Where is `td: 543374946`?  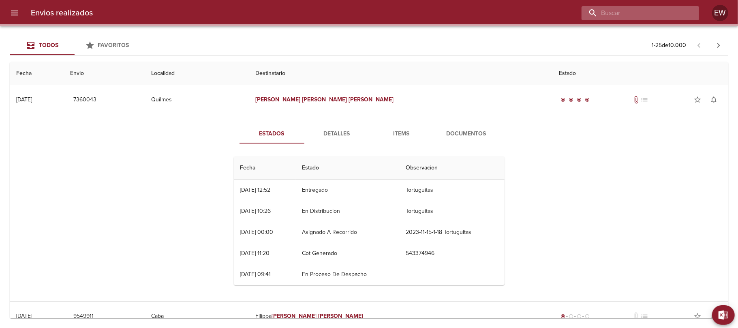
td: 543374946 is located at coordinates (451, 253).